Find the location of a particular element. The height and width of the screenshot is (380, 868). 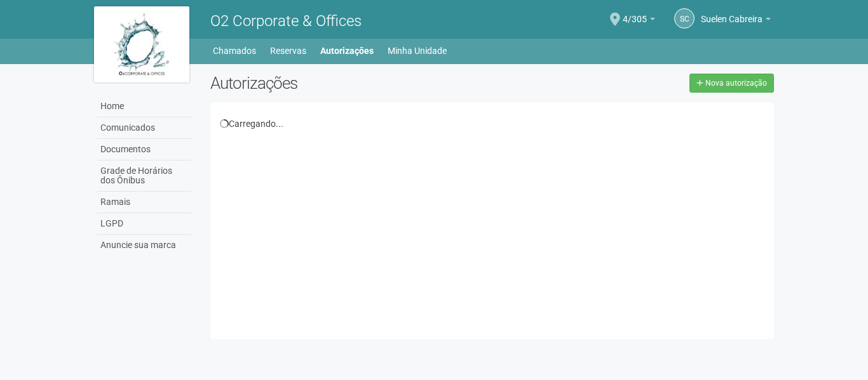

div: Carregando... is located at coordinates (492, 124).